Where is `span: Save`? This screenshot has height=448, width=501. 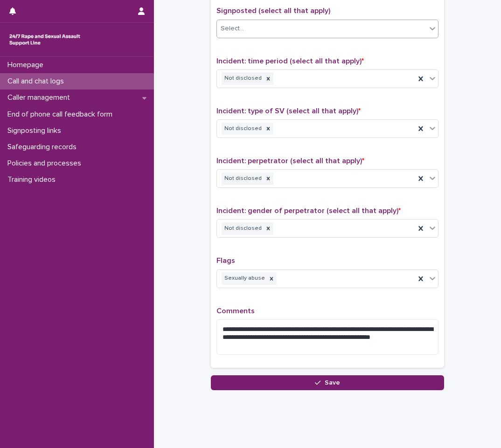
span: Save is located at coordinates (332, 382).